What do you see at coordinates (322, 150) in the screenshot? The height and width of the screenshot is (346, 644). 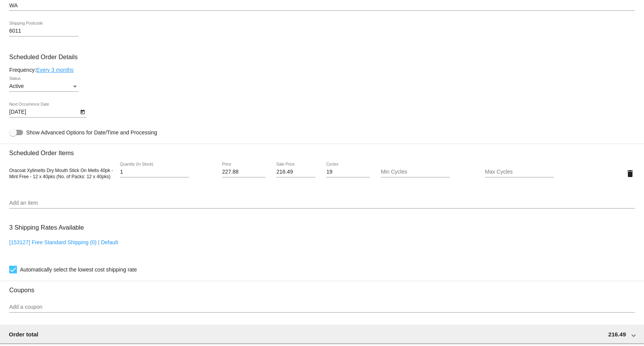 I see `h3: Scheduled Order Items` at bounding box center [322, 150].